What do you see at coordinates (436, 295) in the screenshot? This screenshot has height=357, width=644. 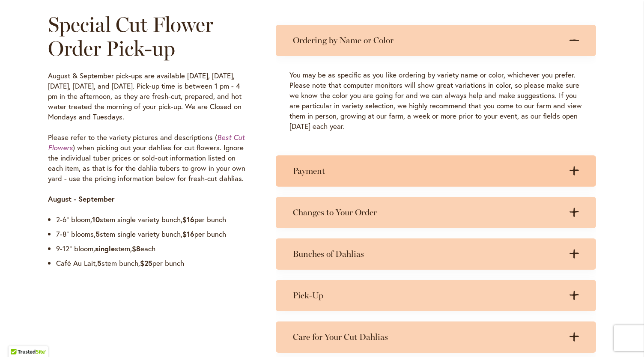 I see `summary: Pick-Up` at bounding box center [436, 295].